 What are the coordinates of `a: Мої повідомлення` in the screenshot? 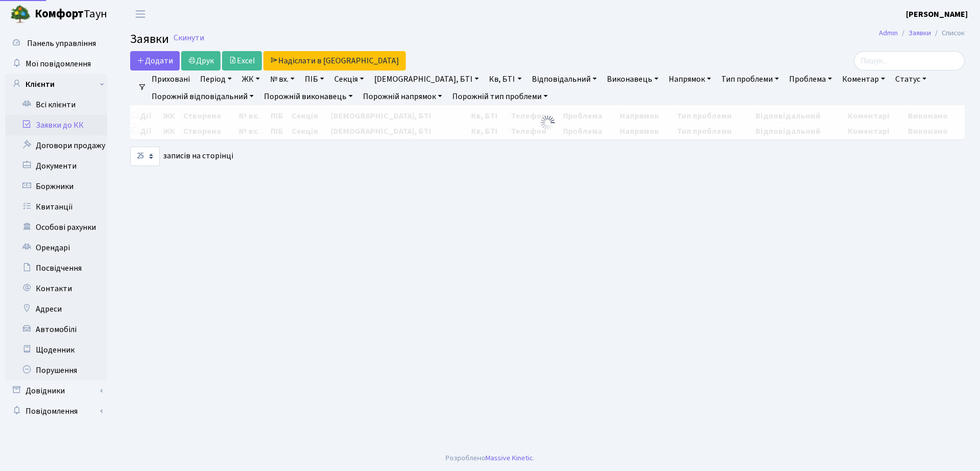 It's located at (56, 64).